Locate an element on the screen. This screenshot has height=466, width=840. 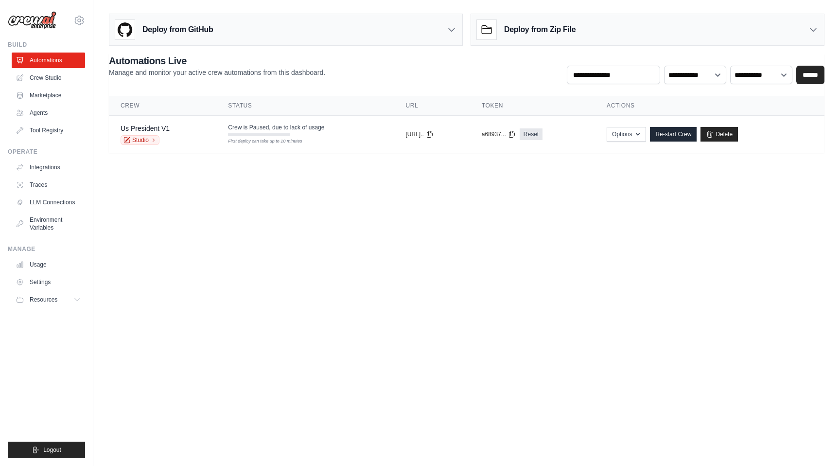
a: Studio is located at coordinates (140, 140).